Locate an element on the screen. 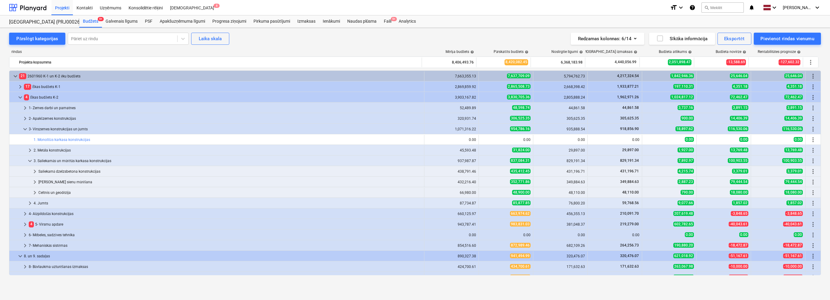 The image size is (830, 300). a: Naudas plūsma is located at coordinates (362, 21).